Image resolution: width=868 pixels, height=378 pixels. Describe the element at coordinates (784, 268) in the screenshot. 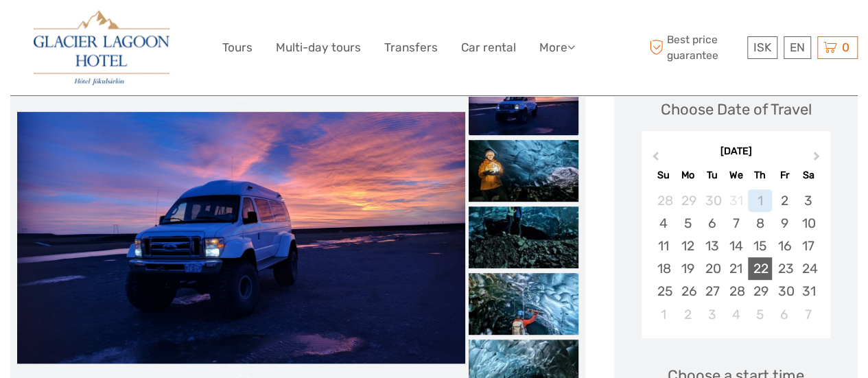

I see `div: Choose Friday, January 23rd, 2026` at that location.